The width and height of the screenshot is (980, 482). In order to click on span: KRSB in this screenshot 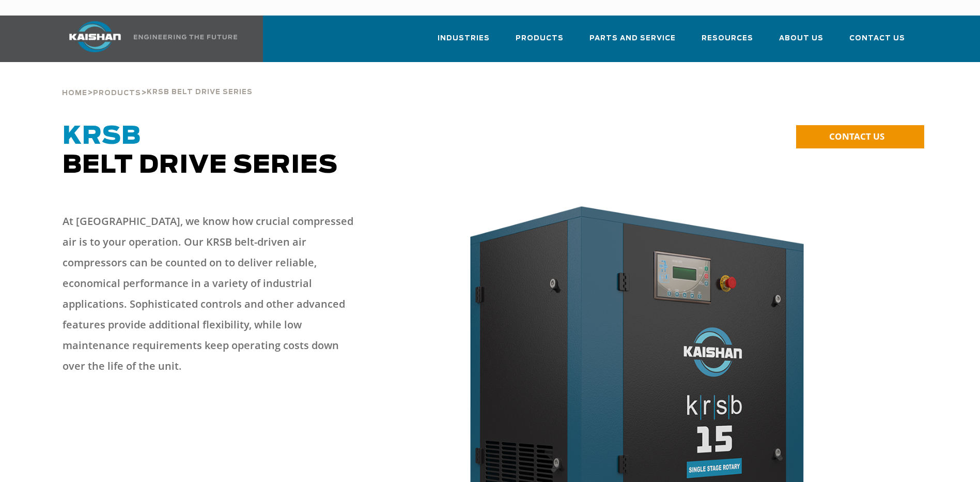, I will do `click(102, 137)`.